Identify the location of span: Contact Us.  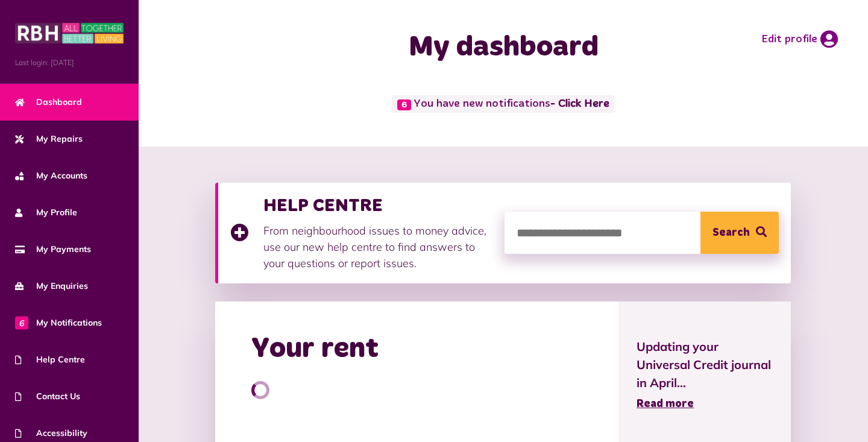
(47, 396).